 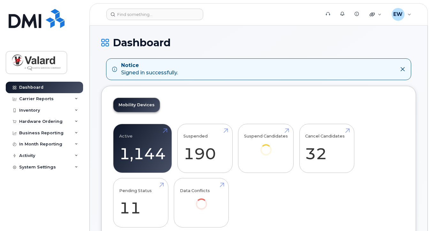 What do you see at coordinates (205, 149) in the screenshot?
I see `a: Suspended 190` at bounding box center [205, 149].